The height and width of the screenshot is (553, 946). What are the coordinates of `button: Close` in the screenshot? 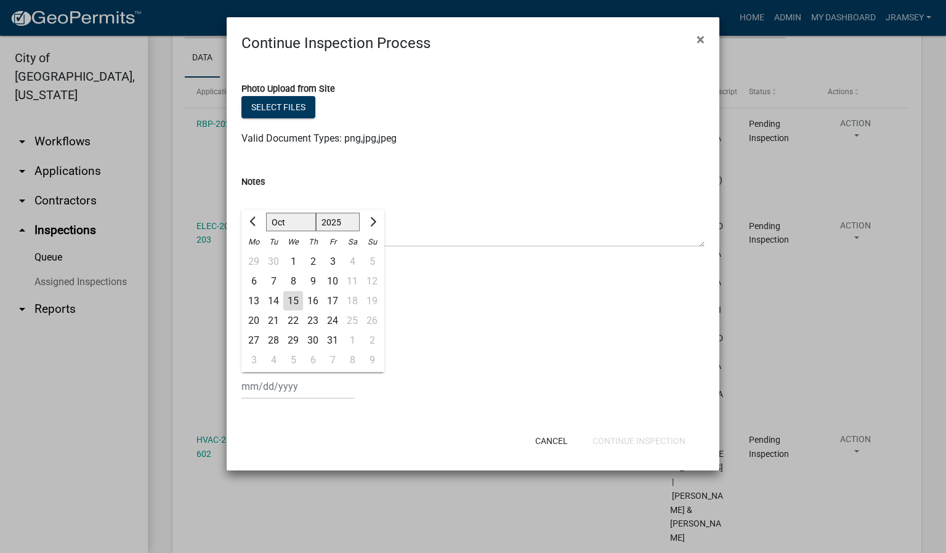 It's located at (700, 39).